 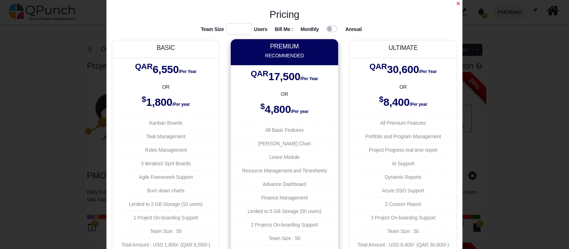 I want to click on li: Kanban Boards, so click(x=166, y=123).